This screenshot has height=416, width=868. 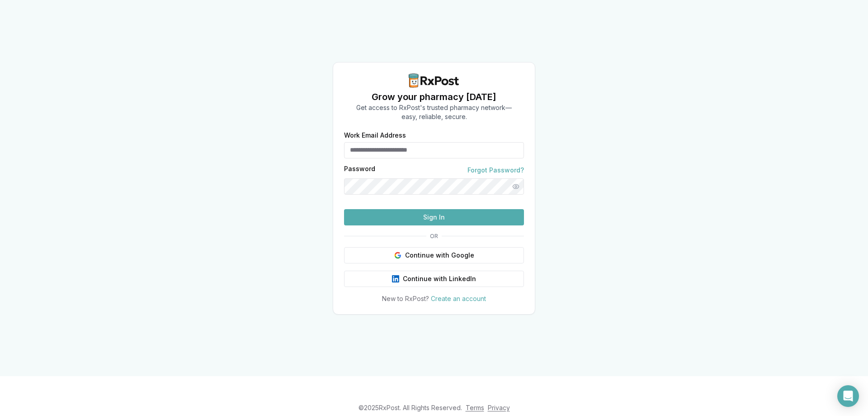 What do you see at coordinates (434, 217) in the screenshot?
I see `button: Sign In` at bounding box center [434, 217].